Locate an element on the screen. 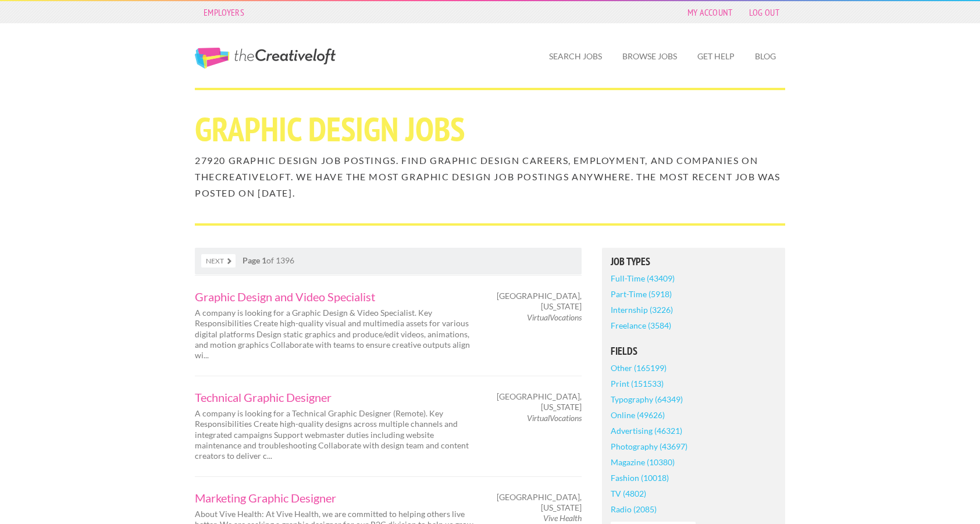 This screenshot has width=980, height=524. a: Blog is located at coordinates (765, 56).